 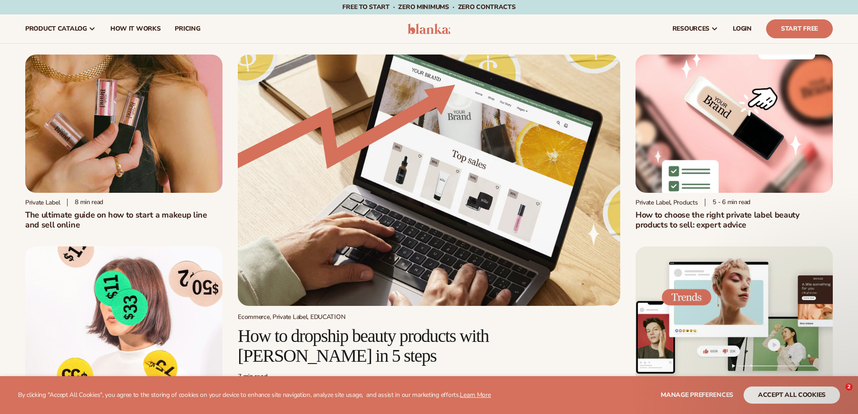 I want to click on p: By clicking "Accept All Cookies", you agree to the storing of cookies on your device to enhance s..., so click(x=254, y=395).